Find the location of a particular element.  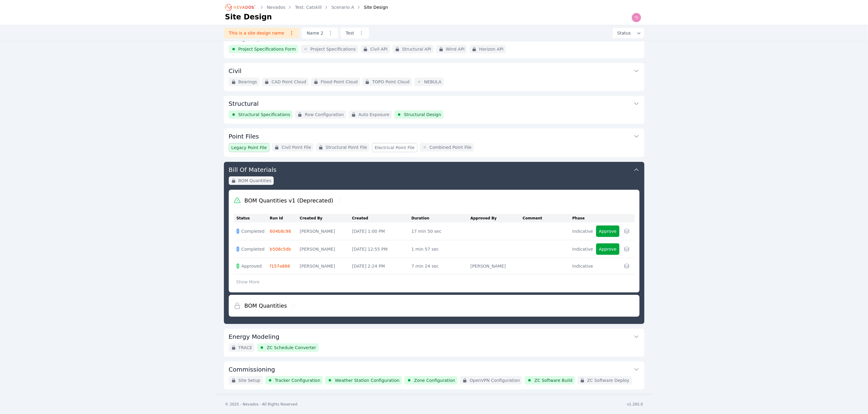

h3: Bill Of Materials is located at coordinates (253, 170).